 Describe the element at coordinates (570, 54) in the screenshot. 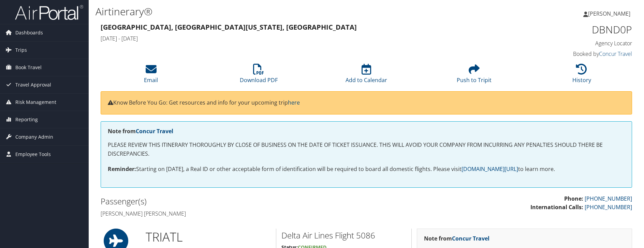

I see `h4: Booked by` at that location.